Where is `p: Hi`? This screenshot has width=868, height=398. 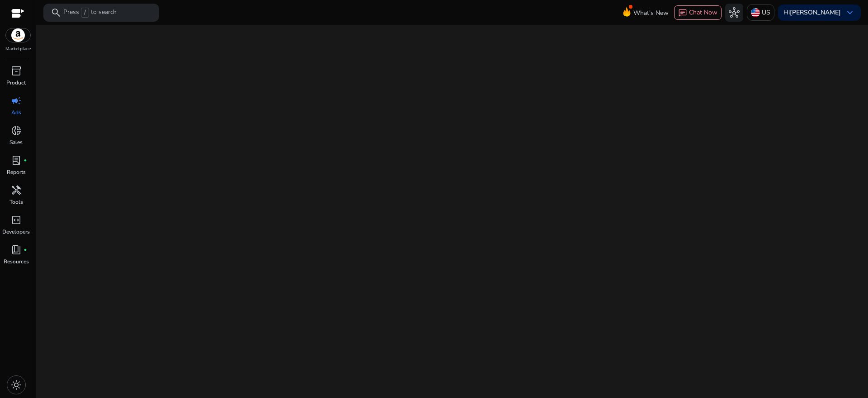
p: Hi is located at coordinates (812, 13).